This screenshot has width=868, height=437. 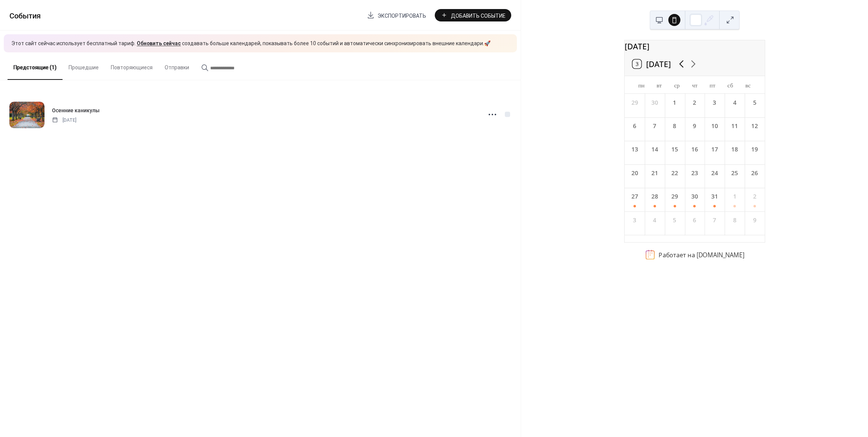 What do you see at coordinates (712, 85) in the screenshot?
I see `div: пт` at bounding box center [712, 85].